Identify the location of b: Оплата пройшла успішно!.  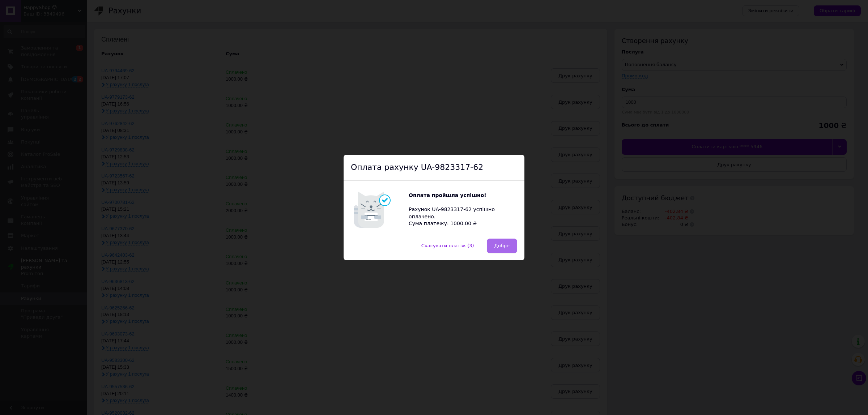
(447, 196).